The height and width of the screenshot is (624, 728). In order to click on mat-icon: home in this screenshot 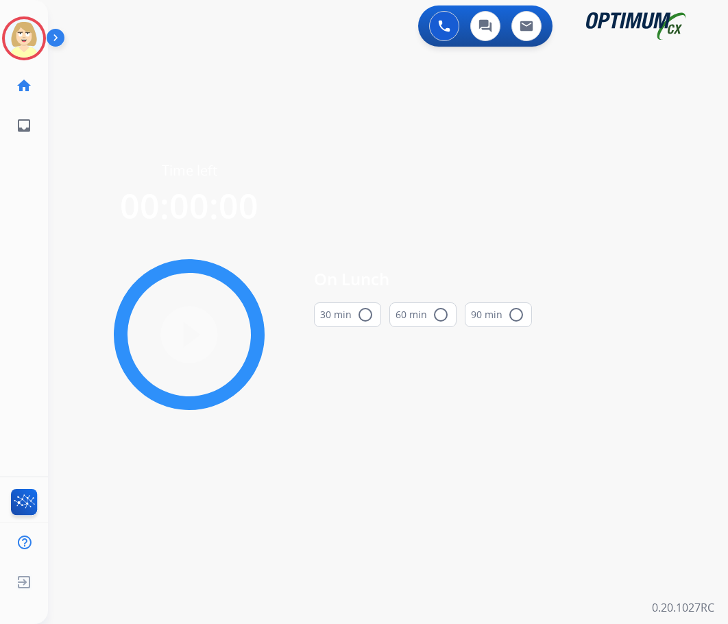, I will do `click(24, 86)`.